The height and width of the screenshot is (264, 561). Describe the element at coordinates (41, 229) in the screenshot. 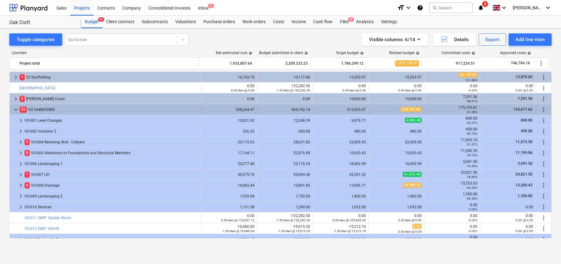

I see `a: VO-012 OMIT: MVHR` at that location.